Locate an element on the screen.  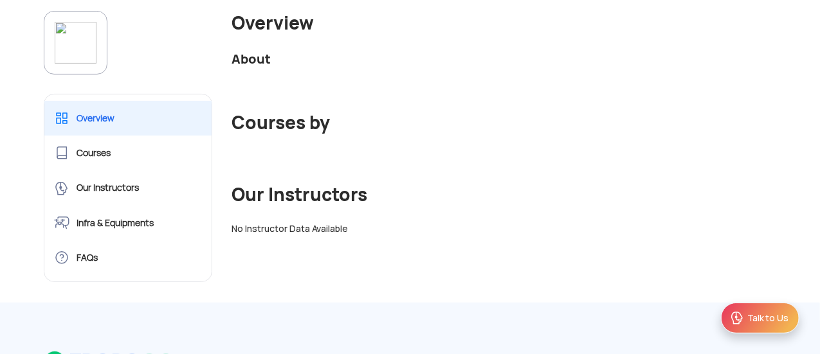
img: ic_Support.svg is located at coordinates (737, 318).